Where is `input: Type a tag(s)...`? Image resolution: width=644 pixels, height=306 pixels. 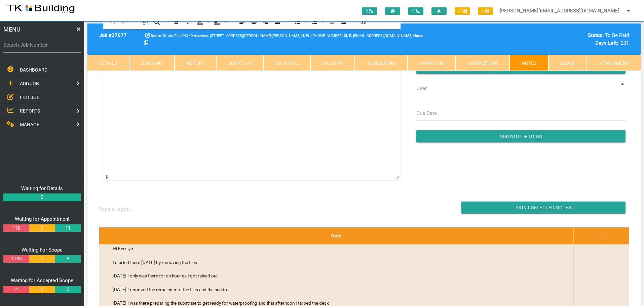 input: Type a tag(s)... is located at coordinates (124, 209).